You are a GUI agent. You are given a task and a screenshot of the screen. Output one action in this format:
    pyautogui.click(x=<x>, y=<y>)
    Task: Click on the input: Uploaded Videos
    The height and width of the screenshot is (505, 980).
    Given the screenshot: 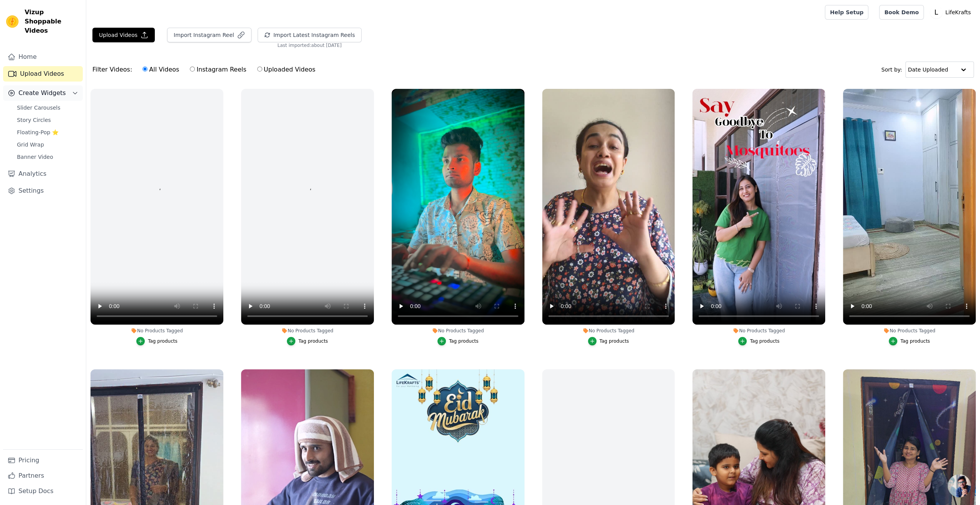 What is the action you would take?
    pyautogui.click(x=260, y=68)
    